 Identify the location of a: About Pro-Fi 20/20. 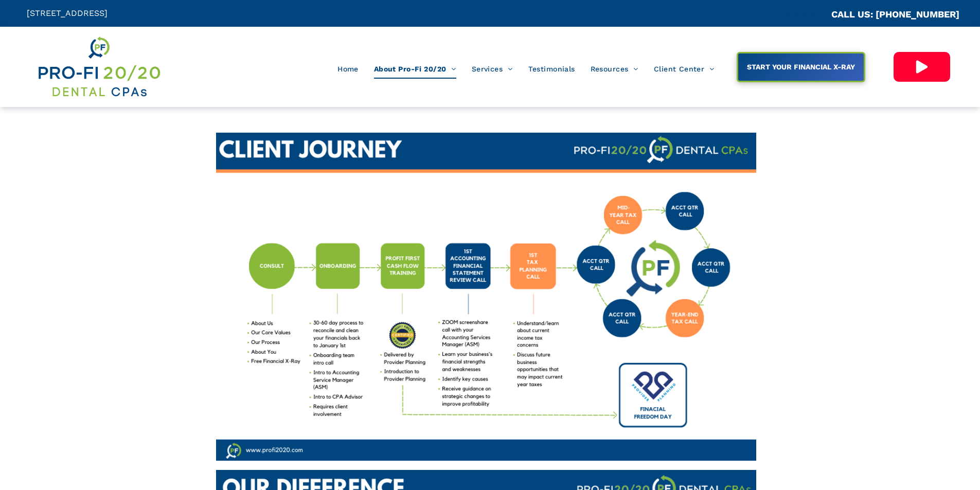
(415, 69).